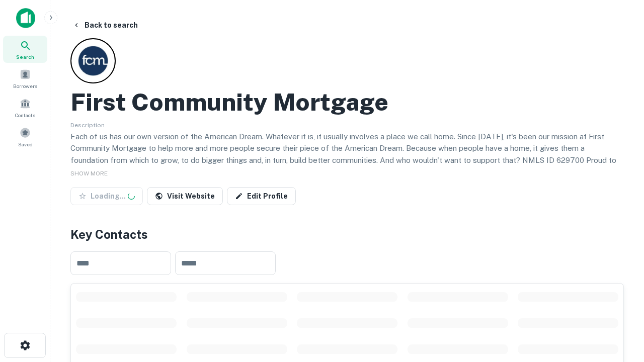  Describe the element at coordinates (25, 79) in the screenshot. I see `div: Borrowers` at that location.